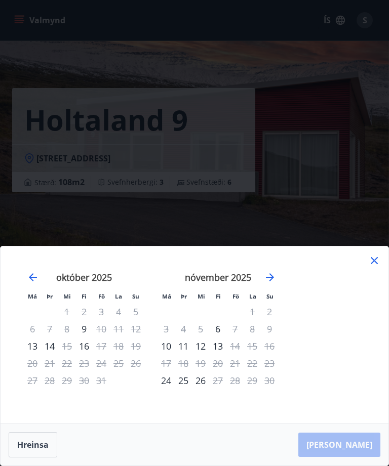 This screenshot has width=389, height=466. Describe the element at coordinates (136, 363) in the screenshot. I see `td: Not available. sunnudagur, 26. október 2025` at that location.